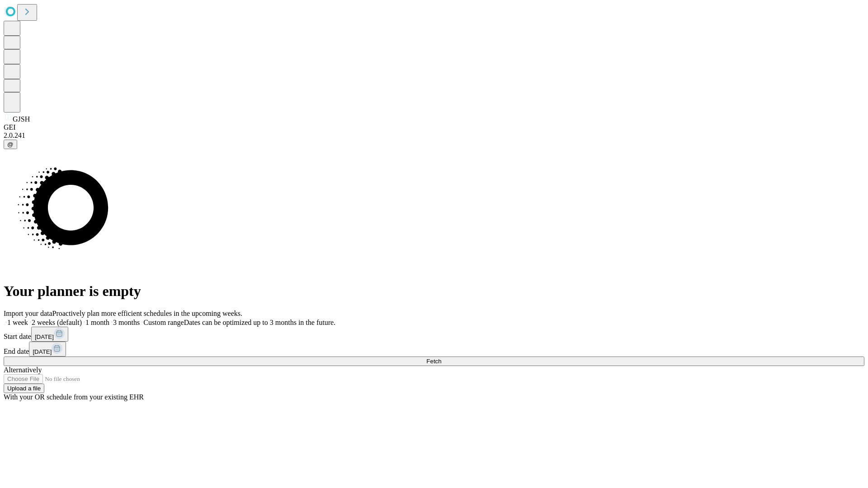 This screenshot has width=868, height=488. Describe the element at coordinates (434, 334) in the screenshot. I see `div: Start date` at that location.